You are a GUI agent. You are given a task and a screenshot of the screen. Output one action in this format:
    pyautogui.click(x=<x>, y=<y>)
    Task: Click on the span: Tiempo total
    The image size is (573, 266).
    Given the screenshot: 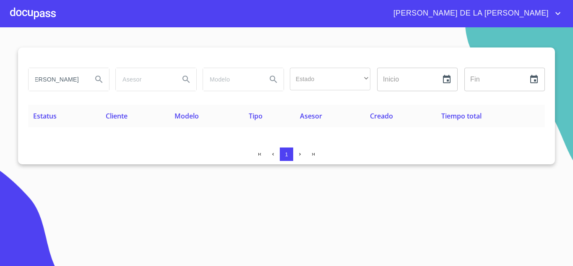 What is the action you would take?
    pyautogui.click(x=462, y=116)
    